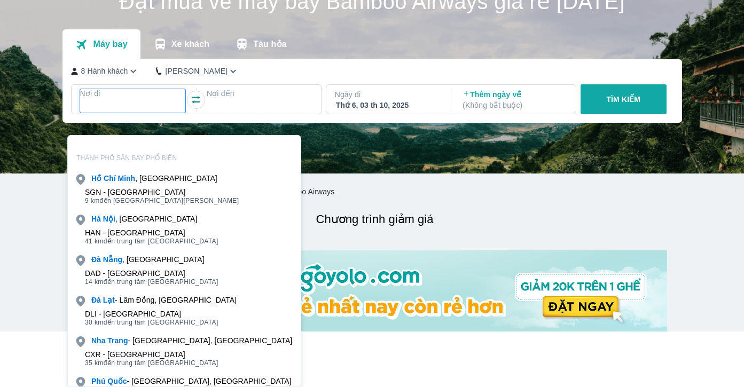 The image size is (744, 387). What do you see at coordinates (96, 178) in the screenshot?
I see `b: Hồ` at bounding box center [96, 178].